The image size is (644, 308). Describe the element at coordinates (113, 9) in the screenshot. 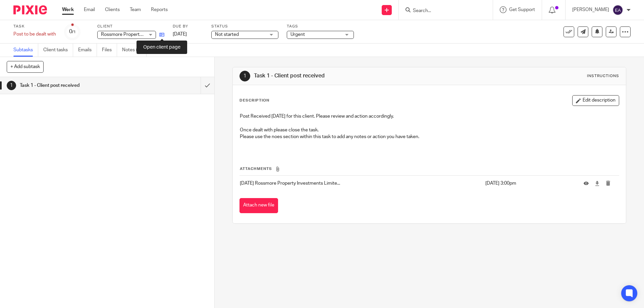

I see `a: Clients` at that location.